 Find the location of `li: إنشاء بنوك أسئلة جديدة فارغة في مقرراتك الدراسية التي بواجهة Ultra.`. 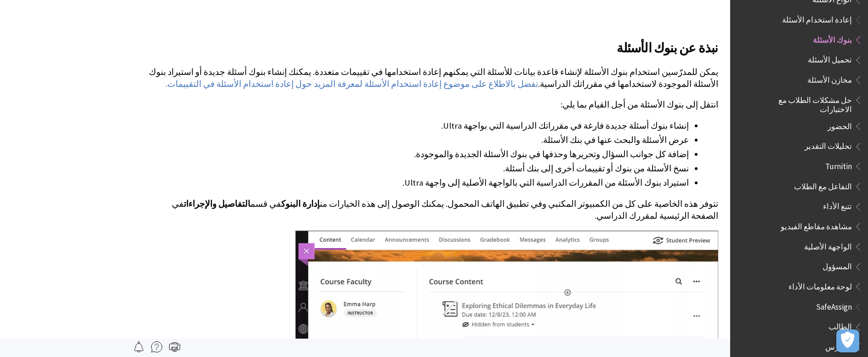

li: إنشاء بنوك أسئلة جديدة فارغة في مقرراتك الدراسية التي بواجهة Ultra. is located at coordinates (419, 126).